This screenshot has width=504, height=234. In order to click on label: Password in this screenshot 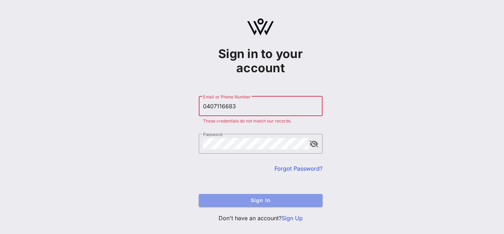, I will do `click(213, 134)`.